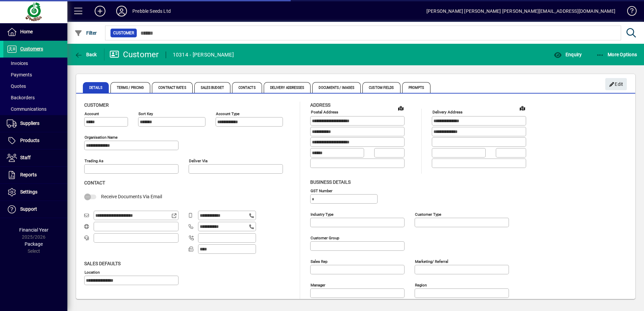 The image size is (644, 311). What do you see at coordinates (95, 183) in the screenshot?
I see `span: Contact` at bounding box center [95, 183].